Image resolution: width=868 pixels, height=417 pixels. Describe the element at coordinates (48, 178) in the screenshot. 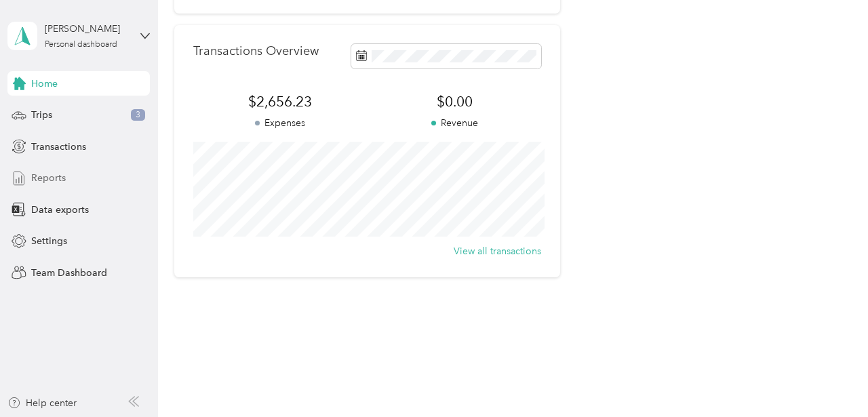

I see `span: Reports` at that location.